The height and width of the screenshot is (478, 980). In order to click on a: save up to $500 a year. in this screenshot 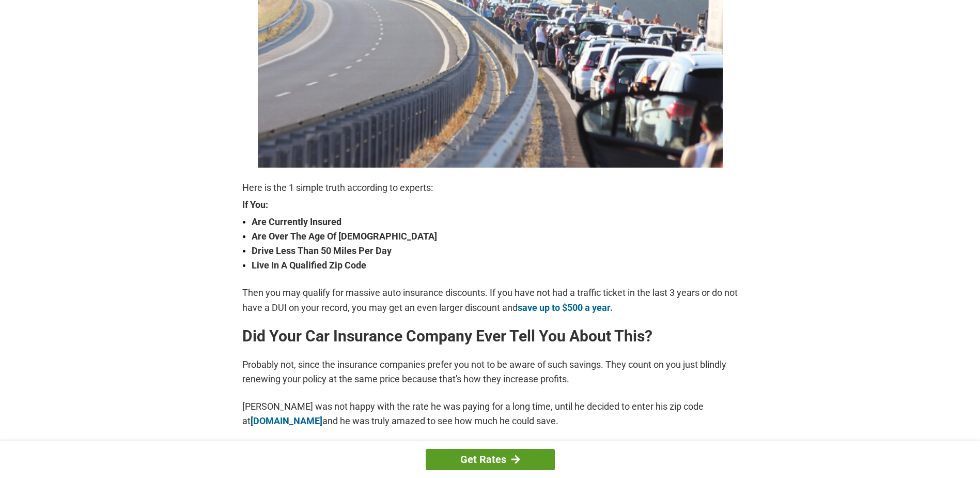, I will do `click(565, 307)`.